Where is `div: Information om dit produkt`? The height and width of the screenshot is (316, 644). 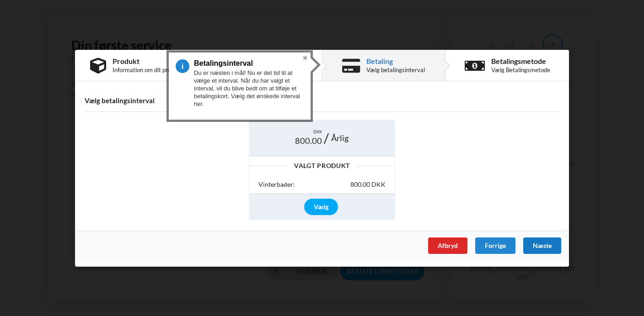
div: Information om dit produkt is located at coordinates (148, 70).